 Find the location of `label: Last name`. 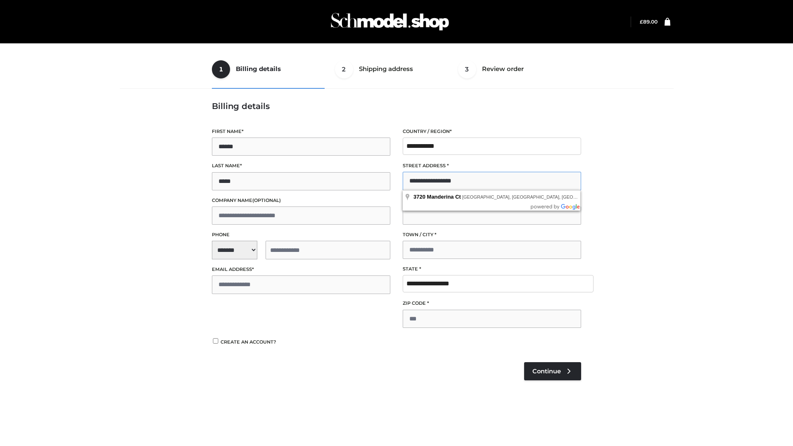

label: Last name is located at coordinates (301, 166).